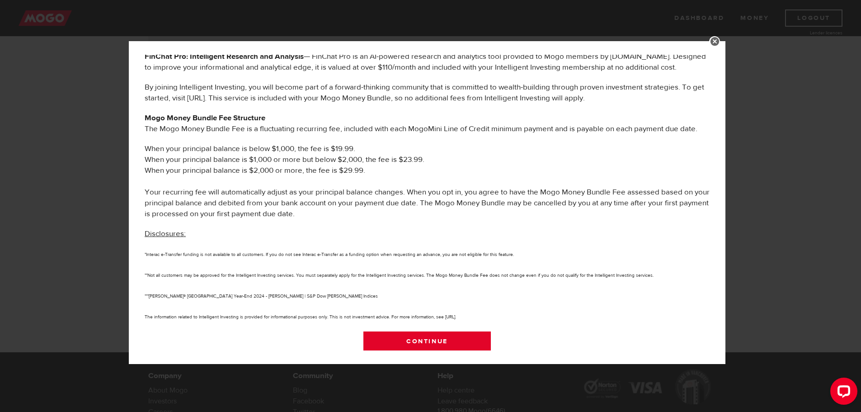  What do you see at coordinates (427, 93) in the screenshot?
I see `p: By joining Intelligent Investing, you will become part of a forward-thinking community that is co...` at bounding box center [427, 93].